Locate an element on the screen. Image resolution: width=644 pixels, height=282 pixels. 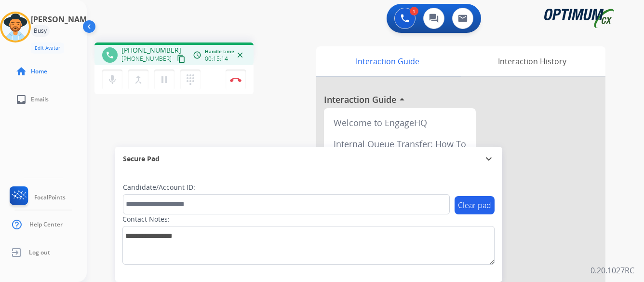
span: Help Center is located at coordinates (46, 225).